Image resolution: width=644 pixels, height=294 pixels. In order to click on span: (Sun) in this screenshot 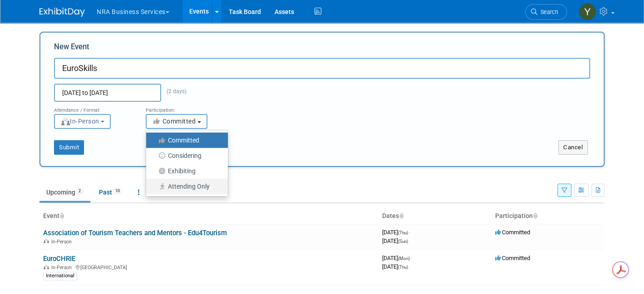, I will do `click(403, 242)`.